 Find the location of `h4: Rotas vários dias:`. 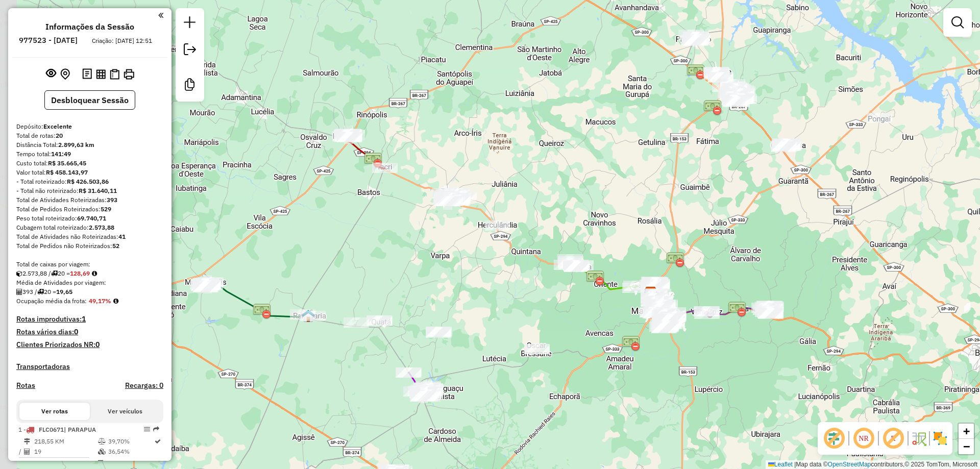

h4: Rotas vários dias: is located at coordinates (90, 332).